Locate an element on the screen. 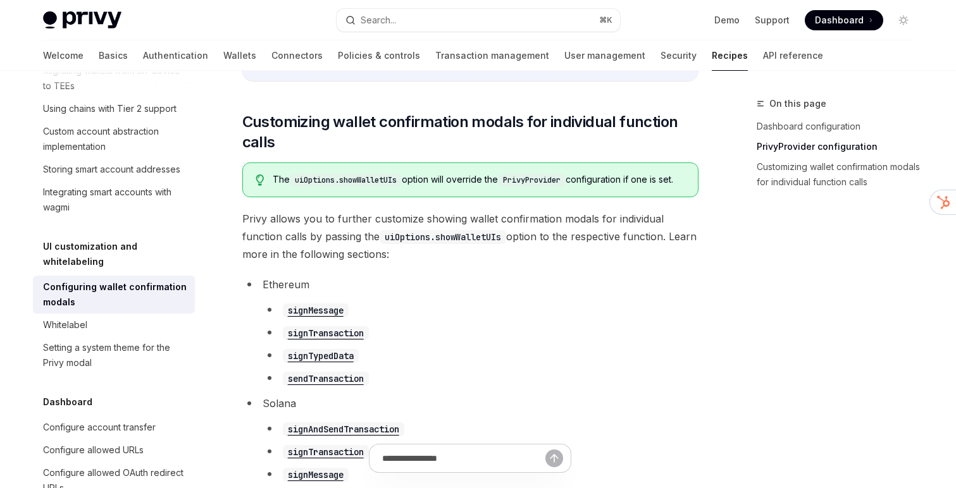 This screenshot has width=956, height=488. a: Dashboard configuration is located at coordinates (840, 127).